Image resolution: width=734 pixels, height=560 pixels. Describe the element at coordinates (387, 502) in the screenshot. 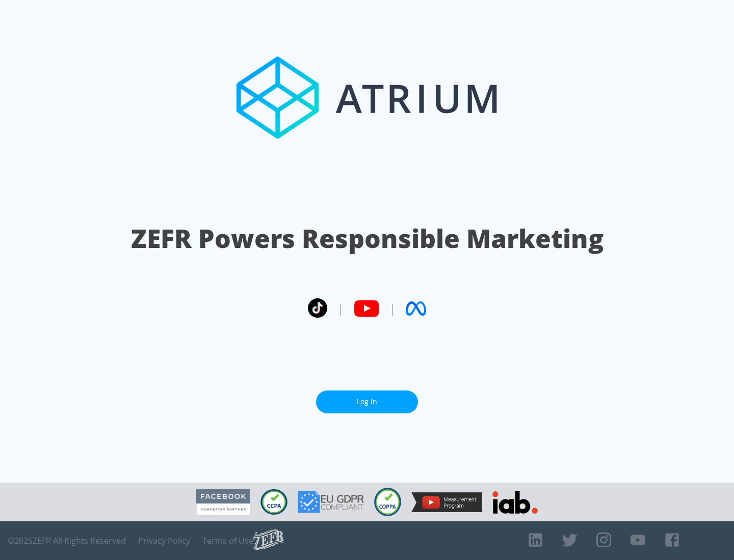

I see `img: COPPA Compliant` at that location.